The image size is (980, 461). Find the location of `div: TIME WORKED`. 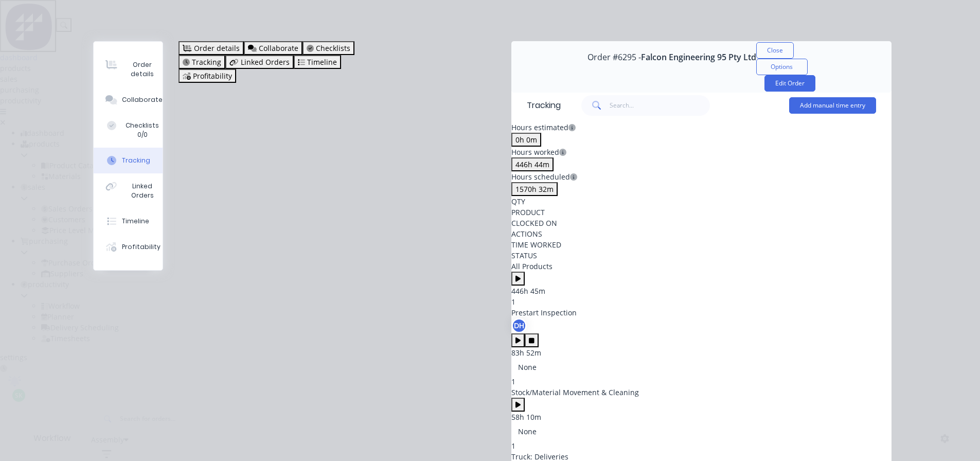

div: TIME WORKED is located at coordinates (701, 244).